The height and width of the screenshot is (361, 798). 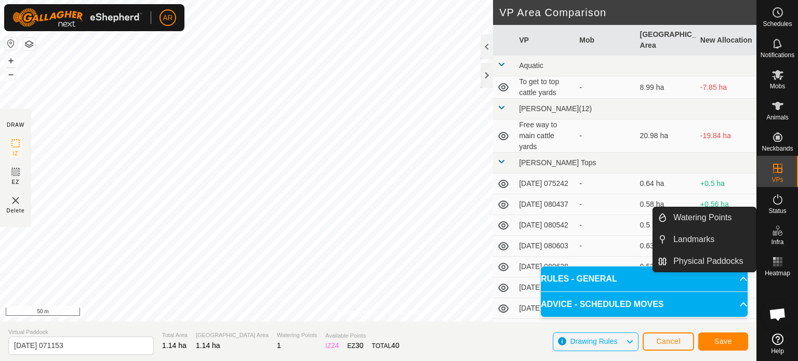 I want to click on td: +0.56 ha, so click(x=726, y=205).